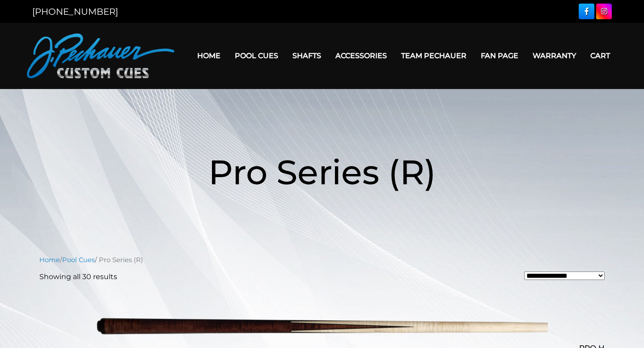 Image resolution: width=644 pixels, height=348 pixels. I want to click on a: Fan Page, so click(500, 55).